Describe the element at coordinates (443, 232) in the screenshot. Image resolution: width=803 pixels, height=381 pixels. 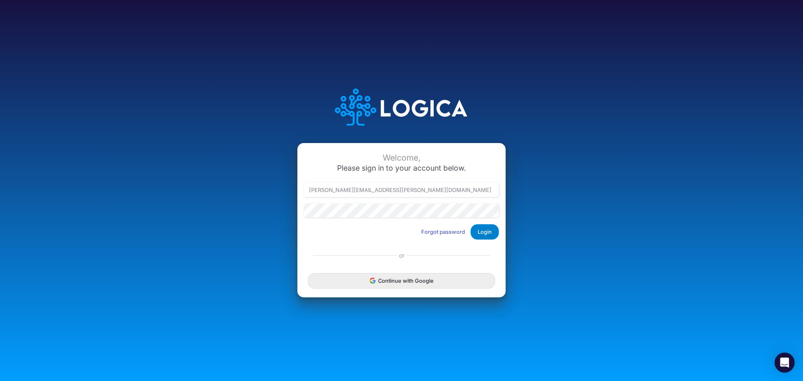
I see `button: Forgot password` at that location.